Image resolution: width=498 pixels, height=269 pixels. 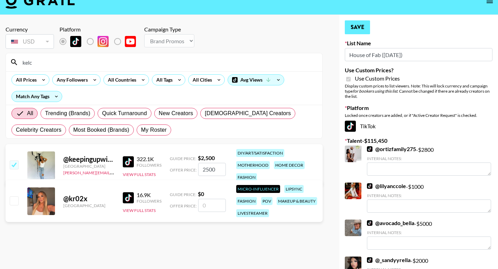 What do you see at coordinates (103, 42) in the screenshot?
I see `img: Instagram` at bounding box center [103, 42].